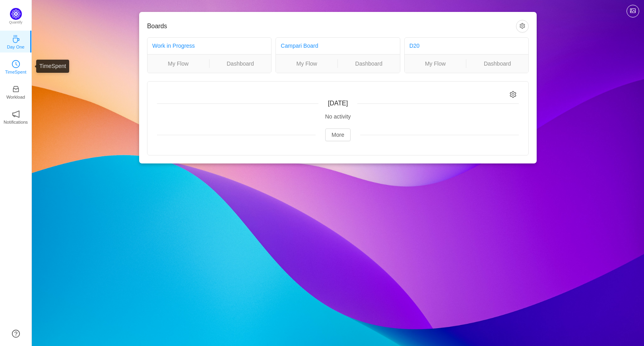 This screenshot has width=644, height=346. I want to click on i: icon: coffee, so click(16, 39).